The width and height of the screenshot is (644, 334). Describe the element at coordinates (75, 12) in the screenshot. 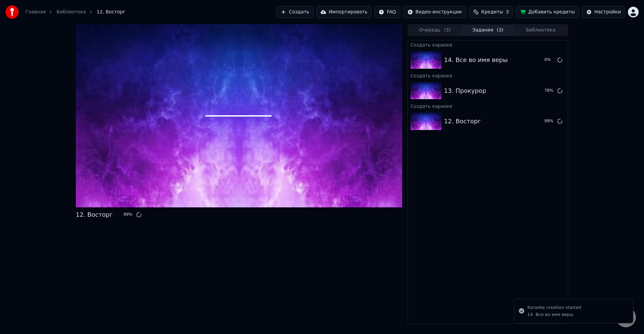

I see `nav: breadcrumb` at that location.